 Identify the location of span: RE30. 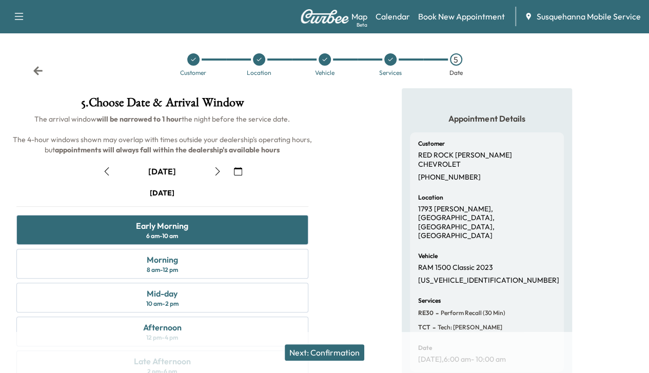
(426, 313).